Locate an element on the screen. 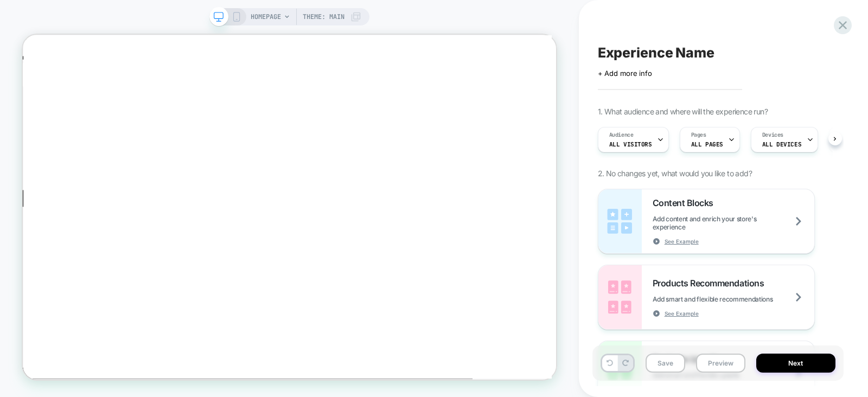  span: 1. What audience and where will the experience run? is located at coordinates (683, 111).